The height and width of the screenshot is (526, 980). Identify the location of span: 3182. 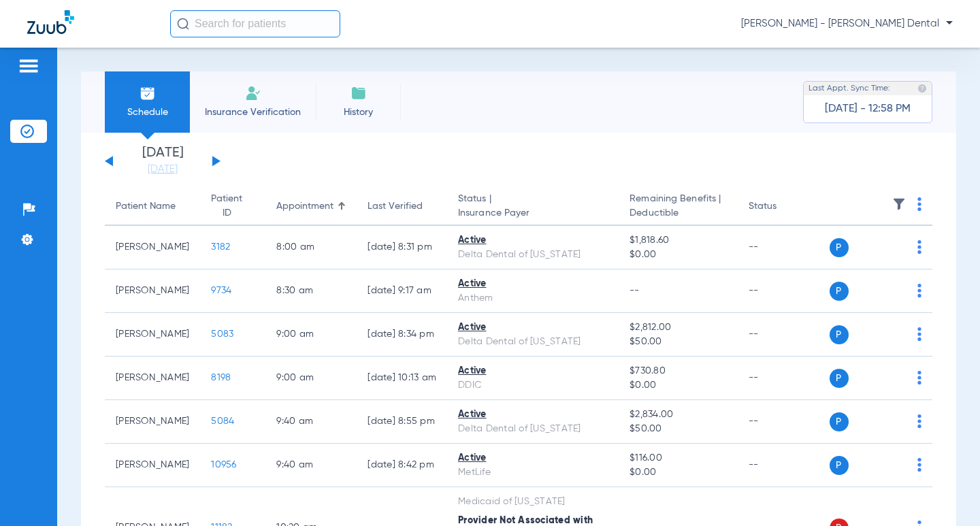
(220, 247).